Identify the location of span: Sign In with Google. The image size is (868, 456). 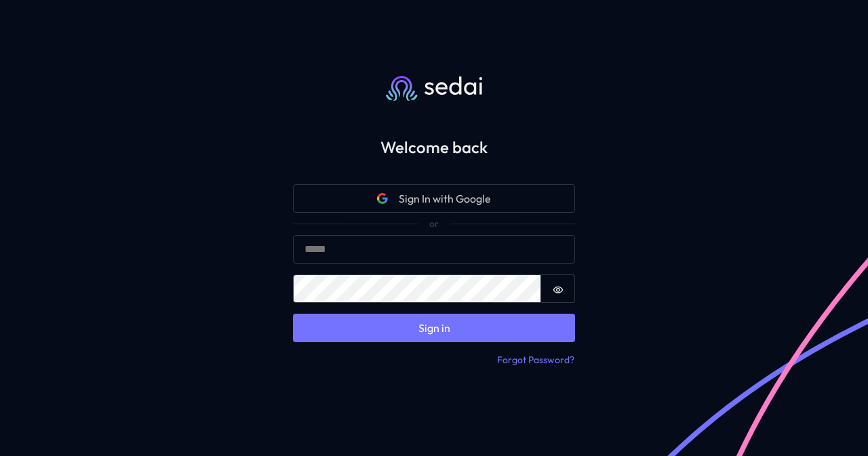
(445, 199).